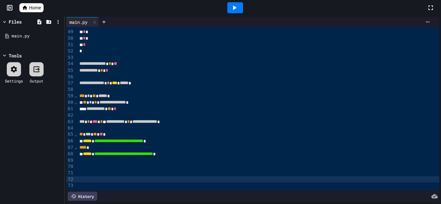 The height and width of the screenshot is (204, 441). What do you see at coordinates (15, 56) in the screenshot?
I see `div: Tools` at bounding box center [15, 56].